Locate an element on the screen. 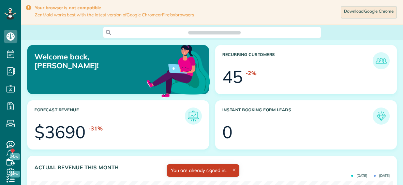  h3: Forecast Revenue is located at coordinates (109, 116).